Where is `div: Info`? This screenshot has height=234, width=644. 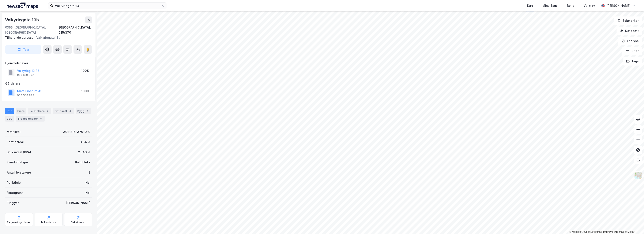 div: Info is located at coordinates (10, 111).